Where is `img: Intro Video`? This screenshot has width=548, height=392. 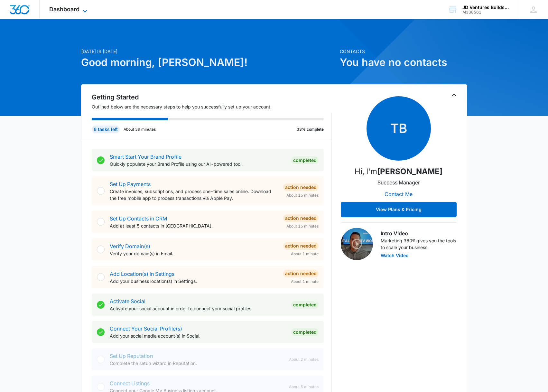 img: Intro Video is located at coordinates (357, 244).